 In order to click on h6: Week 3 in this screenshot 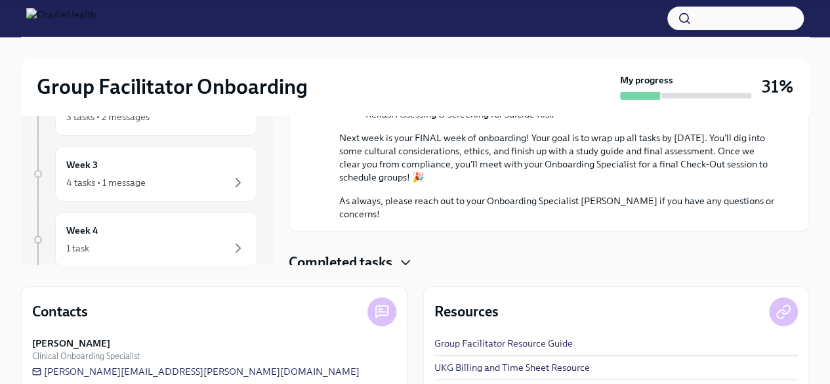, I will do `click(82, 165)`.